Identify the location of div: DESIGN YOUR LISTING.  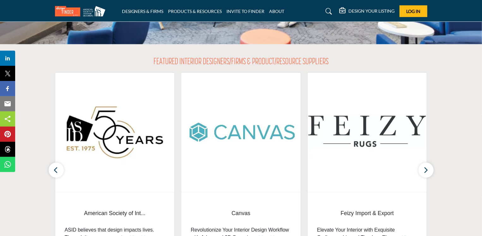
(367, 11).